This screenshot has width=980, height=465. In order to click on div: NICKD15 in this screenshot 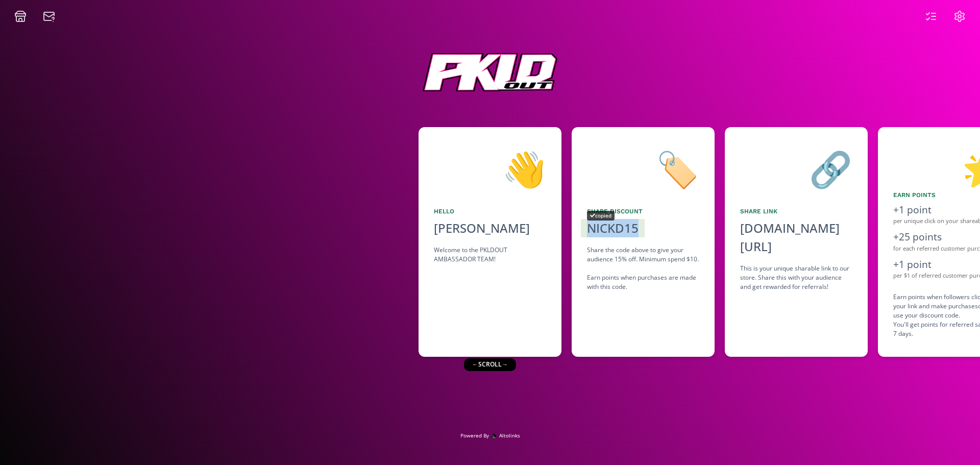, I will do `click(612, 228)`.